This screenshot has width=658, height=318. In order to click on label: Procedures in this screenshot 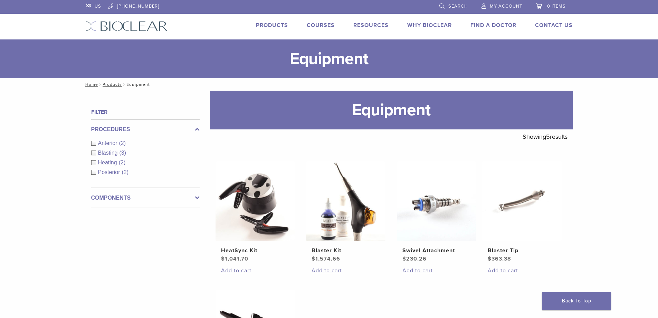, I will do `click(145, 129)`.